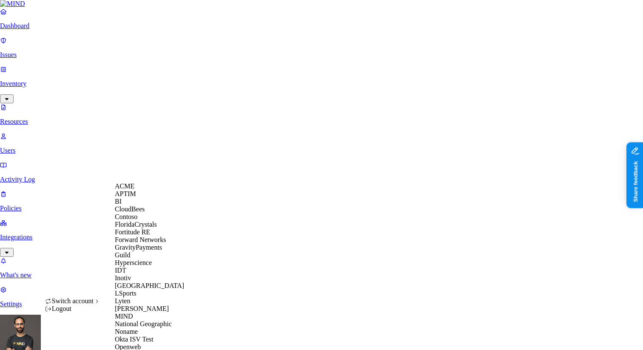 Image resolution: width=643 pixels, height=350 pixels. Describe the element at coordinates (120, 270) in the screenshot. I see `span: IDT` at that location.